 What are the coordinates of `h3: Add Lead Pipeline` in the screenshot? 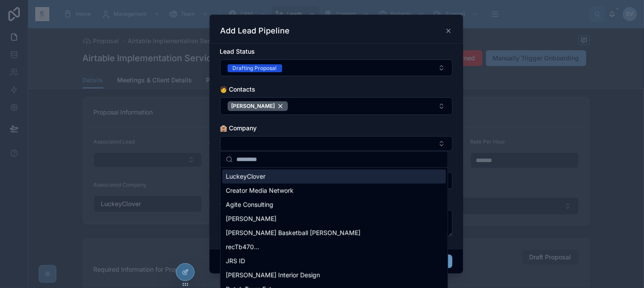 It's located at (255, 31).